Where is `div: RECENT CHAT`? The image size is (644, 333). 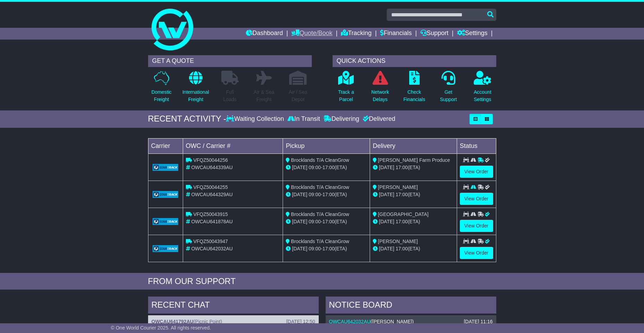
div: RECENT CHAT is located at coordinates (233, 306).